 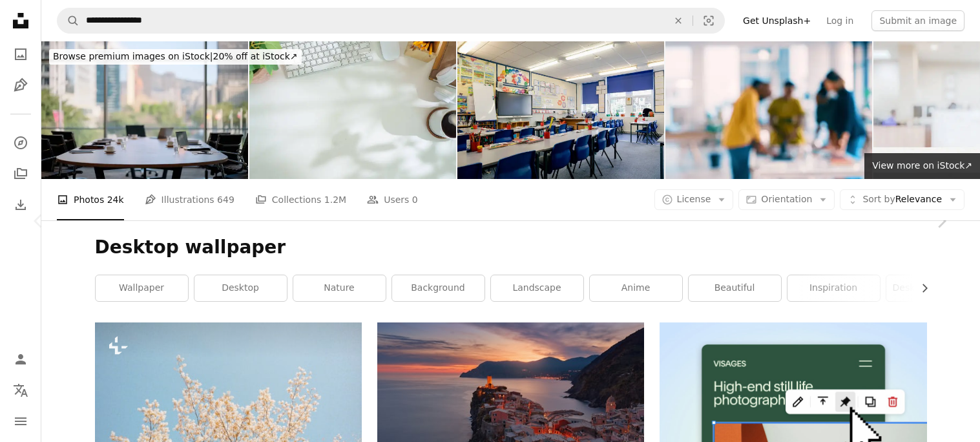 What do you see at coordinates (438, 288) in the screenshot?
I see `a: background` at bounding box center [438, 288].